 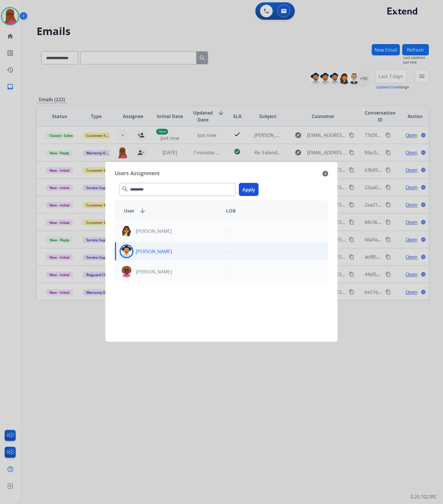 I want to click on button: Apply, so click(x=249, y=189).